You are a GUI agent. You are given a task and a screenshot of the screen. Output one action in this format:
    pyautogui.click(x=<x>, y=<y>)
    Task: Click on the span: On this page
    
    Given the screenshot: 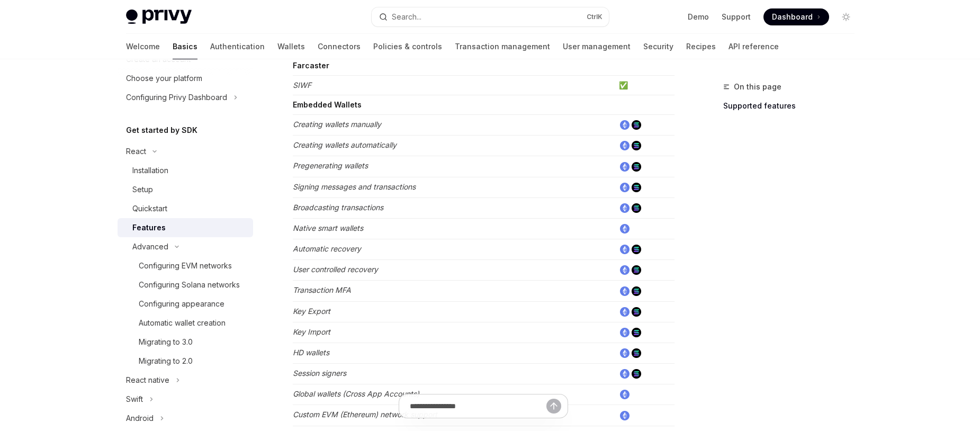 What is the action you would take?
    pyautogui.click(x=758, y=87)
    